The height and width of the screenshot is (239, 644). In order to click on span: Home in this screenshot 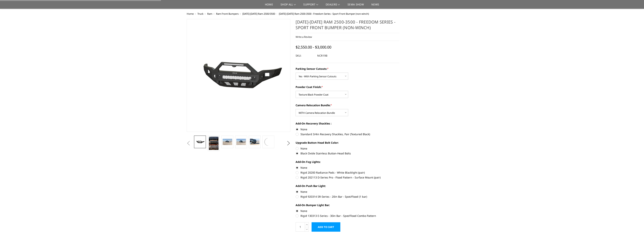, I will do `click(190, 14)`.